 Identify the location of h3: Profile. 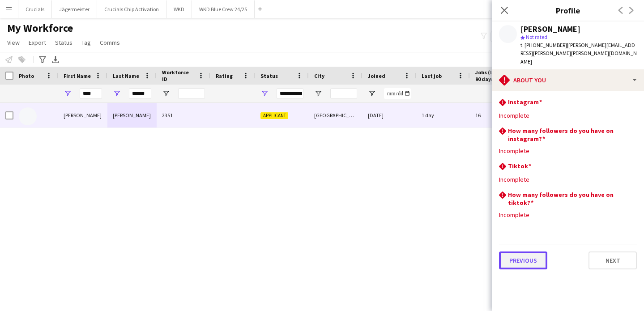
(568, 10).